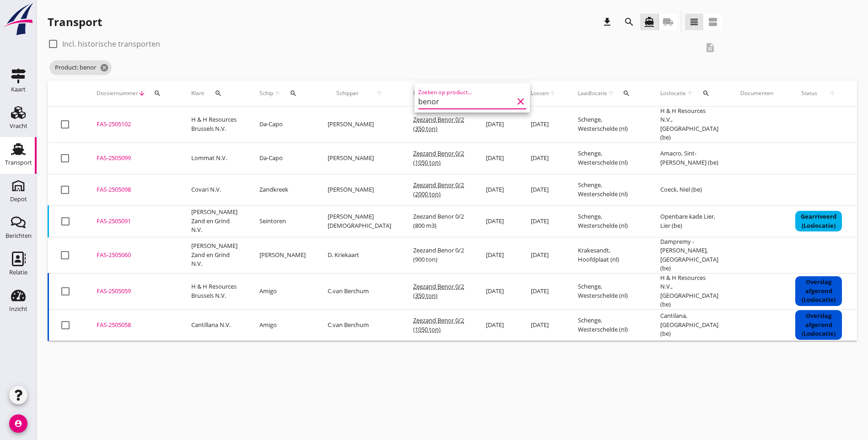  I want to click on td: Krakesandt, Hoofdplaat (nl), so click(608, 255).